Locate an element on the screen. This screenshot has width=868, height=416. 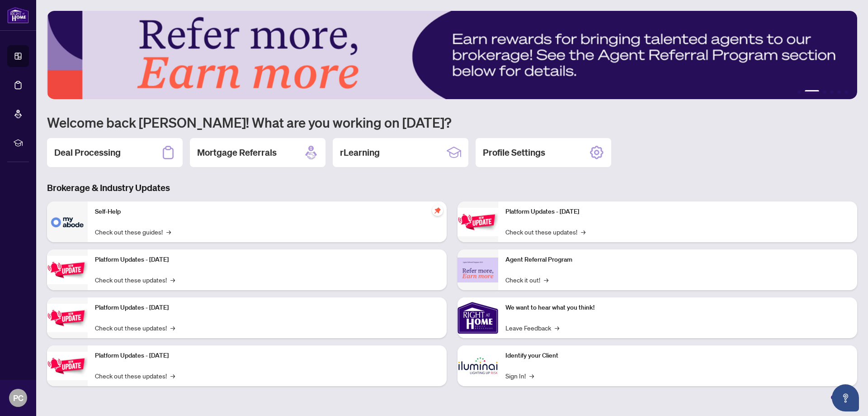
p: Self-Help is located at coordinates (267, 212).